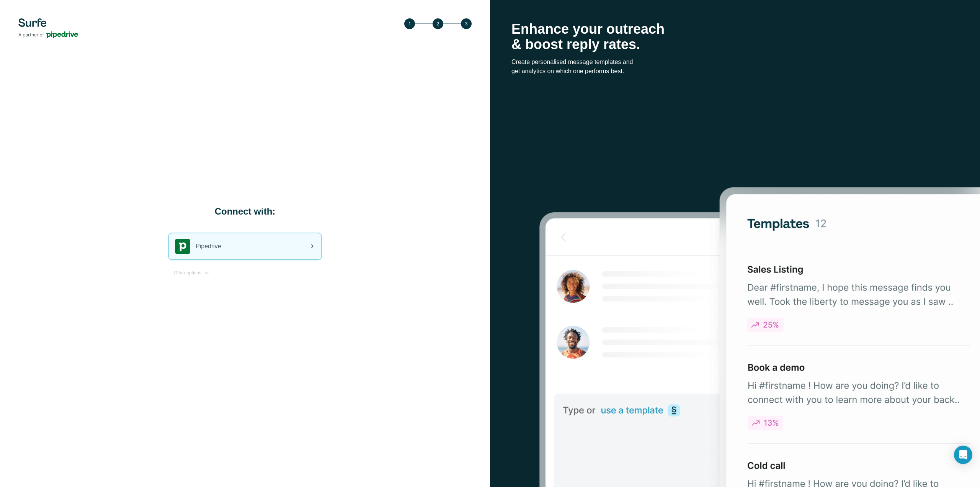 This screenshot has width=980, height=487. What do you see at coordinates (735, 71) in the screenshot?
I see `p: get analytics on which one performs best.` at bounding box center [735, 71].